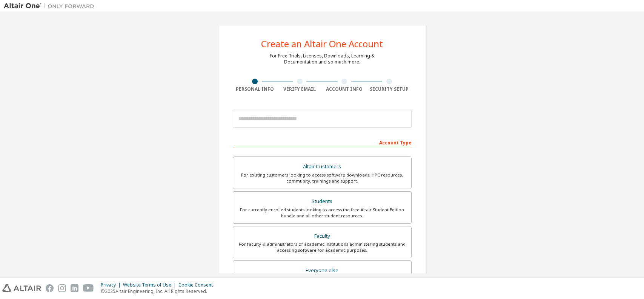  What do you see at coordinates (159, 291) in the screenshot?
I see `p: © 2025 Altair Engineering, Inc. All Rights Reserved.` at bounding box center [159, 291].